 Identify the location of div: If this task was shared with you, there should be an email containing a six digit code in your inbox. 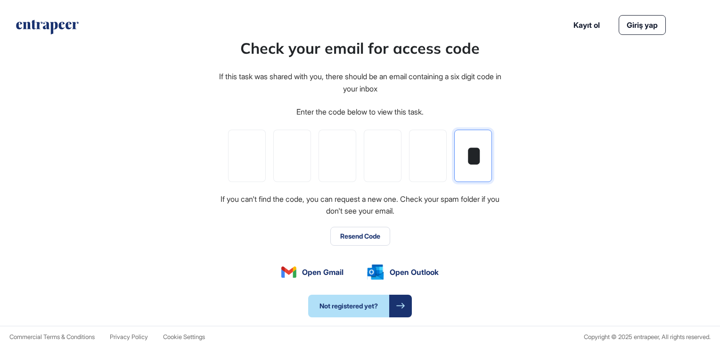
(360, 82).